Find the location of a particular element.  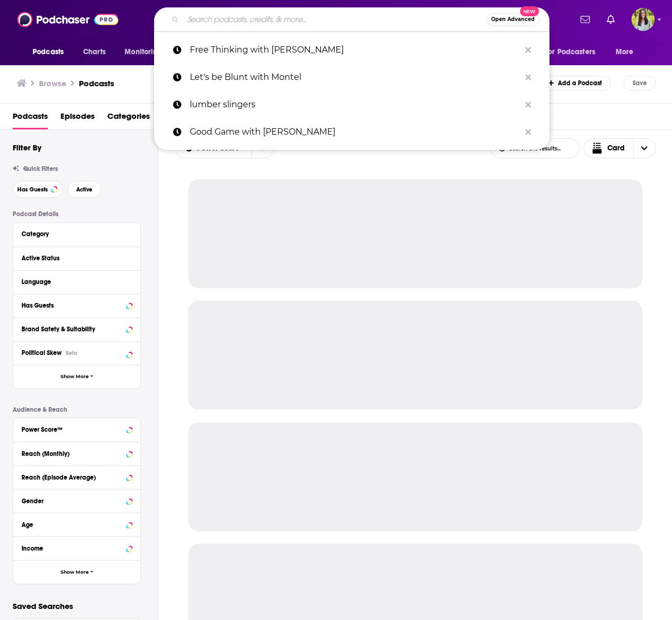

p: Audience & Reach is located at coordinates (76, 410).